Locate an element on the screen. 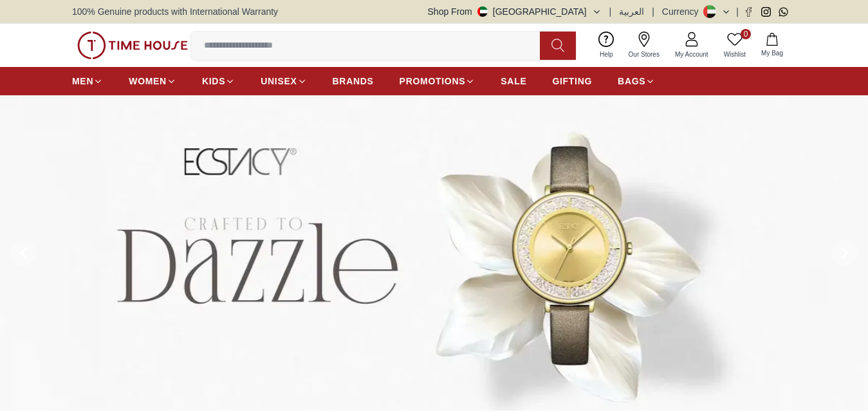  img: United Arab Emirates is located at coordinates (482, 12).